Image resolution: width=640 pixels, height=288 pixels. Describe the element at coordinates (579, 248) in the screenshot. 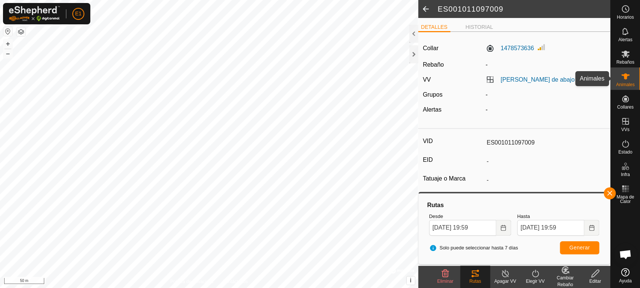

I see `button: Generar` at that location.